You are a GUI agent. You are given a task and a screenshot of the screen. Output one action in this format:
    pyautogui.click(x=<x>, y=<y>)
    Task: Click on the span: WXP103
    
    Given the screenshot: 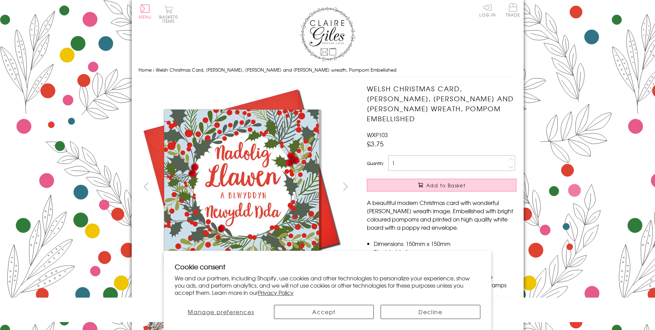 What is the action you would take?
    pyautogui.click(x=377, y=135)
    